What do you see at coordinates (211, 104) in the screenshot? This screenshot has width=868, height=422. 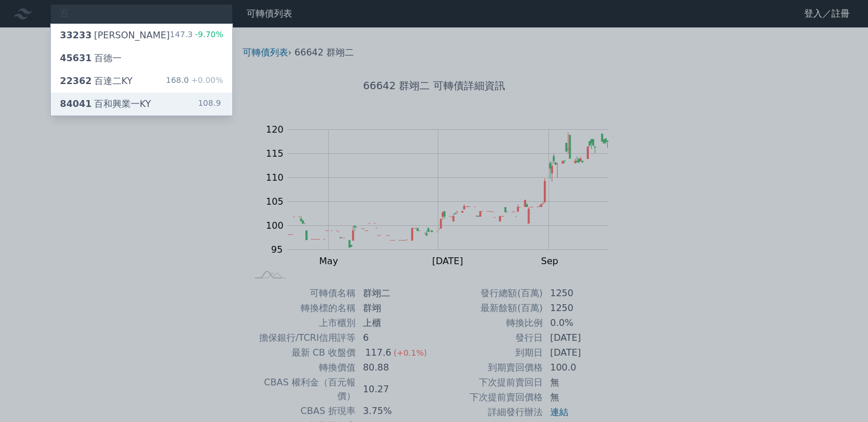 I see `div: 108.9` at bounding box center [211, 104].